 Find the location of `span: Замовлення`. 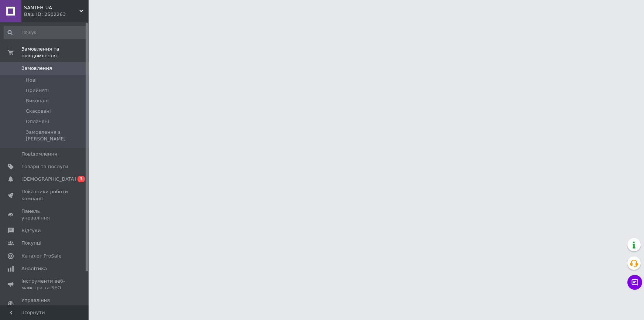

span: Замовлення is located at coordinates (36, 69).